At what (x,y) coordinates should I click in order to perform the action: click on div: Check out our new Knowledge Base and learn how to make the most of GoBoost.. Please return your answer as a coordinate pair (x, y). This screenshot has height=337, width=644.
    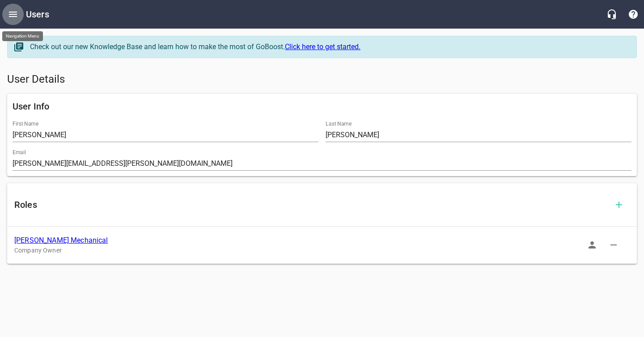
    Looking at the image, I should click on (329, 47).